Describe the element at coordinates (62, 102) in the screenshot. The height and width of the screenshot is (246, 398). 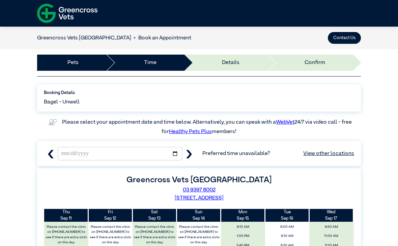
I see `span: Bagel - Unwell` at that location.